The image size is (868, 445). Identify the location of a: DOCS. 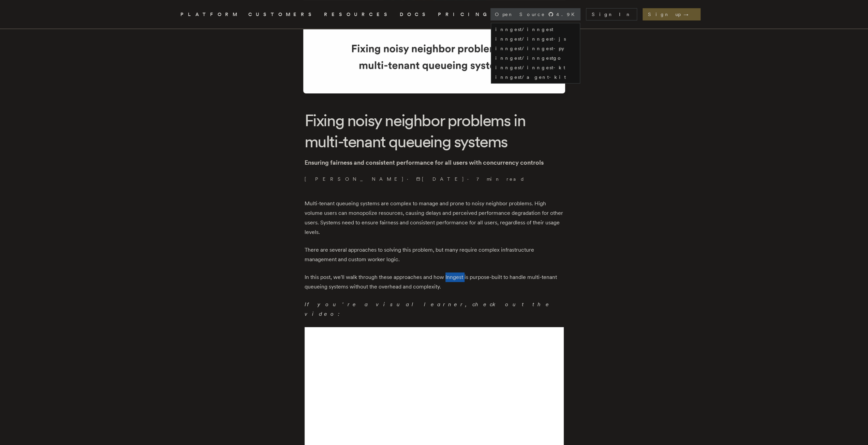
(415, 14).